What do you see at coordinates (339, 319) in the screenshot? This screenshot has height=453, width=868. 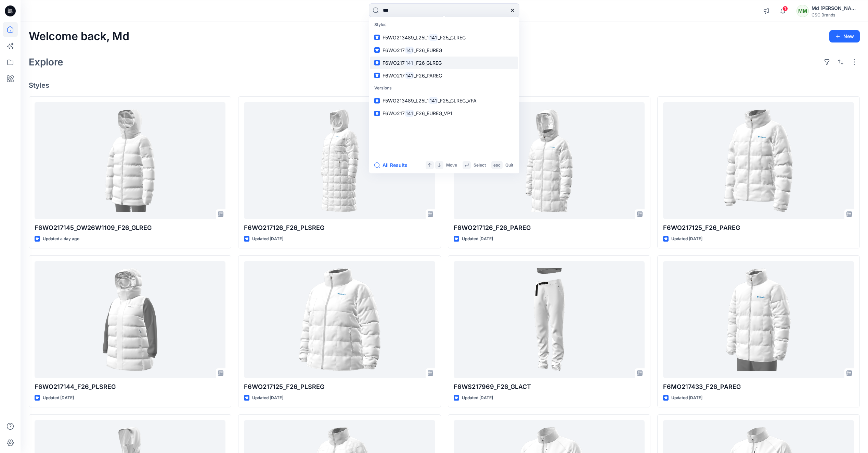 I see `a: F6WO217125_F26_PLSREG` at bounding box center [339, 319].